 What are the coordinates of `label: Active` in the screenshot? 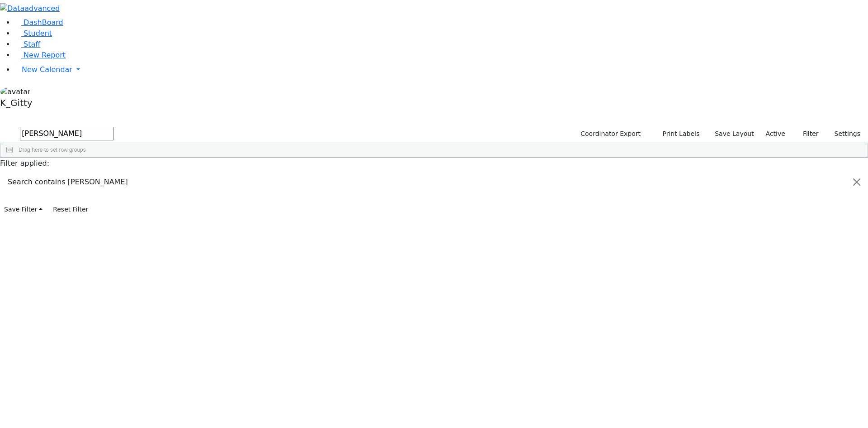 It's located at (776, 134).